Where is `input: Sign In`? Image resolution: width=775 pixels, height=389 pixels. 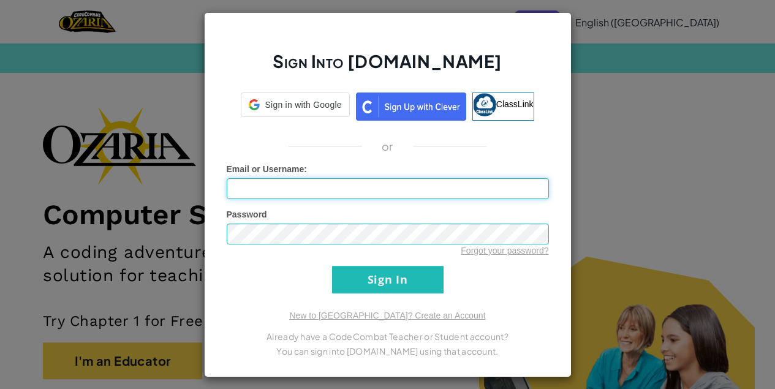 input: Sign In is located at coordinates (388, 280).